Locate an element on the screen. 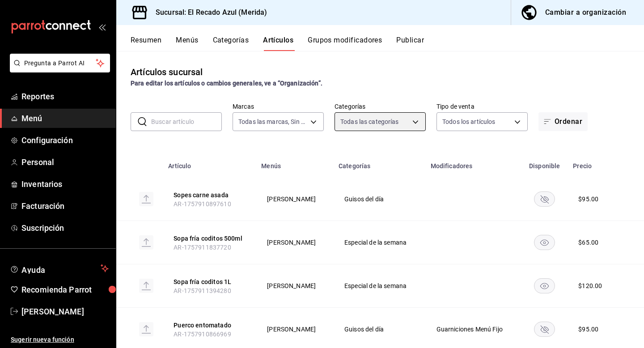 The height and width of the screenshot is (348, 644). th: Modificadores is located at coordinates (473, 163).